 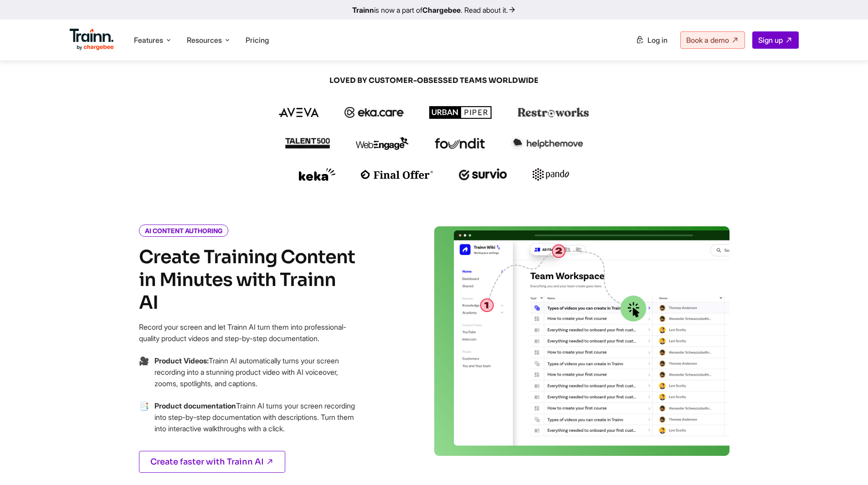 I want to click on a: Sign up, so click(x=776, y=40).